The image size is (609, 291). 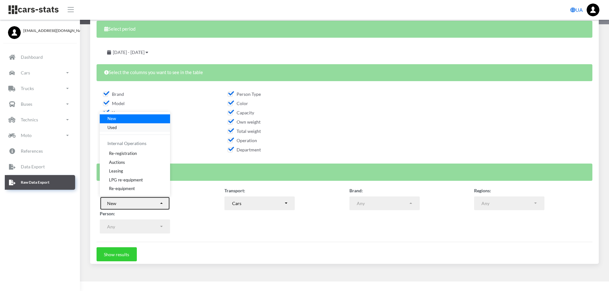 What do you see at coordinates (123, 154) in the screenshot?
I see `span: Re-registration` at bounding box center [123, 154].